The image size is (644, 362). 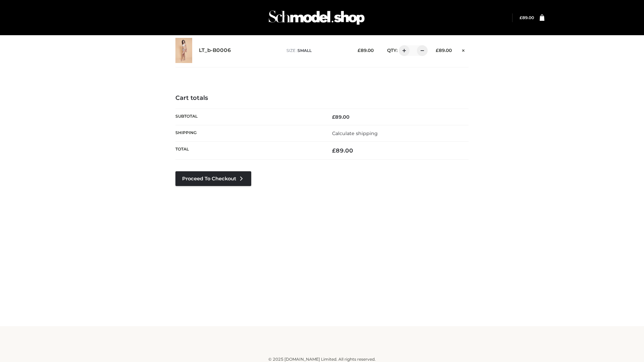 I want to click on img: LT_b-B0006 - SMALL, so click(x=184, y=50).